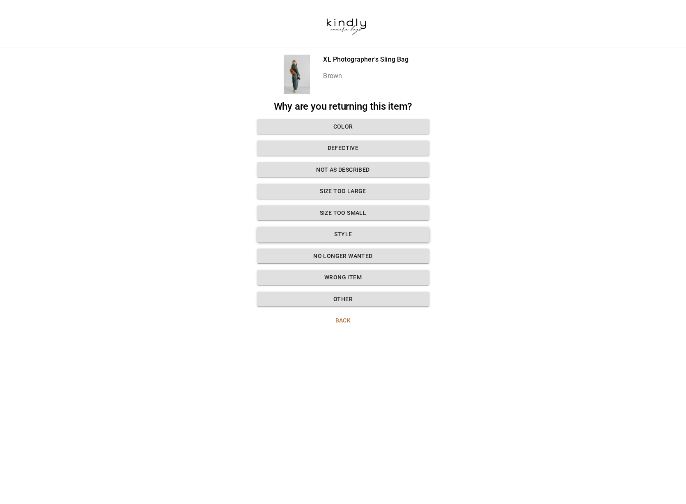 Image resolution: width=686 pixels, height=504 pixels. What do you see at coordinates (343, 126) in the screenshot?
I see `button: Color` at bounding box center [343, 126].